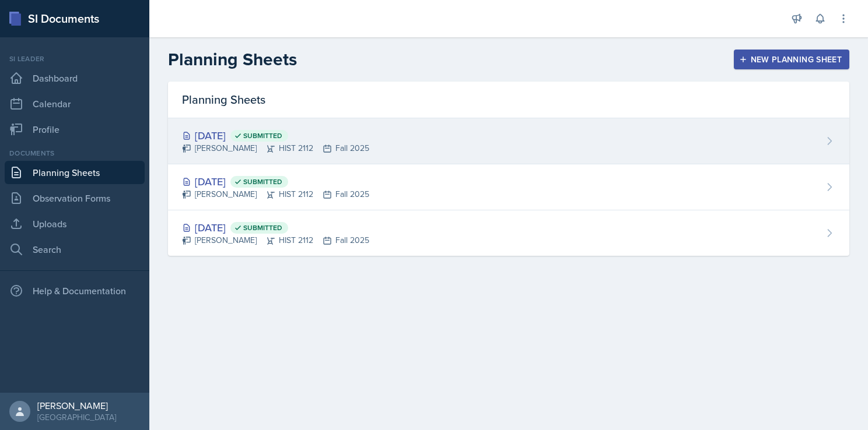 The image size is (868, 430). What do you see at coordinates (791, 60) in the screenshot?
I see `div: New Planning Sheet` at bounding box center [791, 60].